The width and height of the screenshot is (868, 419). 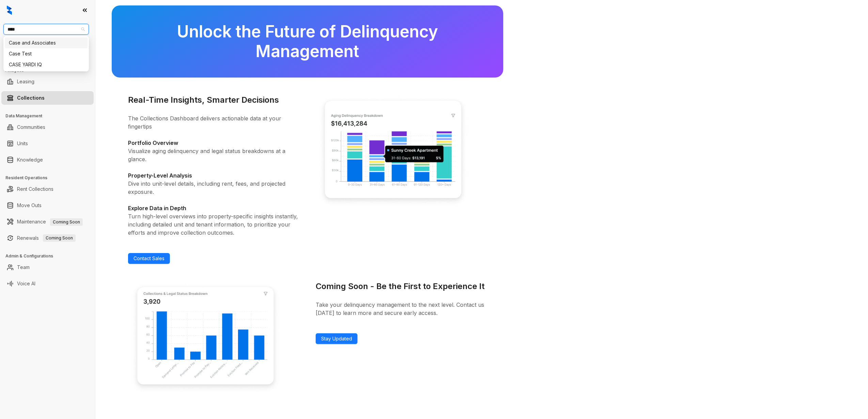 What do you see at coordinates (30, 160) in the screenshot?
I see `a: Knowledge` at bounding box center [30, 160].